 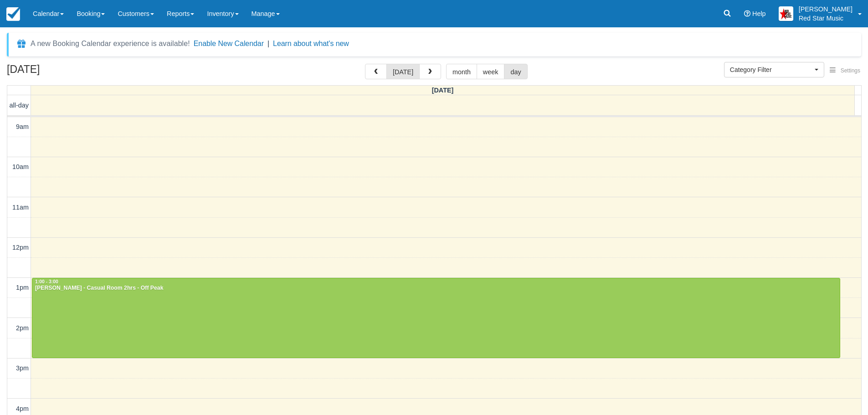 I want to click on span: 1:00 - 3:00, so click(x=46, y=281).